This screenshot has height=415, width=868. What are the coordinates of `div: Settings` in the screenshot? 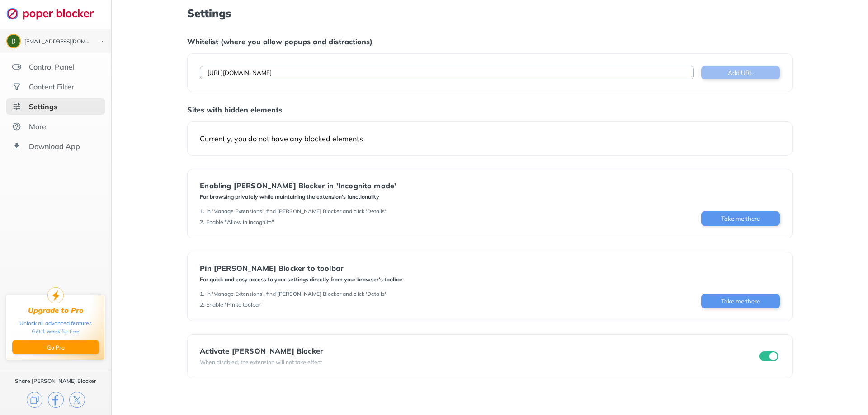 It's located at (43, 106).